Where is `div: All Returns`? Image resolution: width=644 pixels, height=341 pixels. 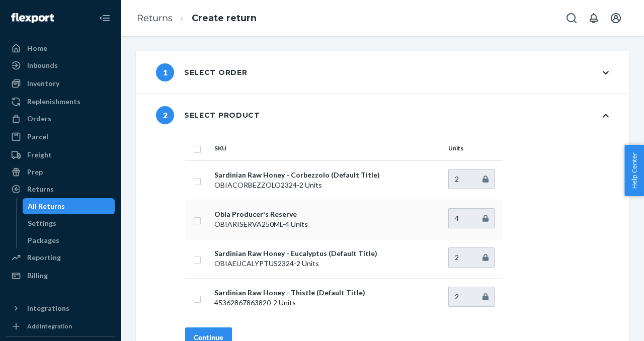
div: All Returns is located at coordinates (46, 206).